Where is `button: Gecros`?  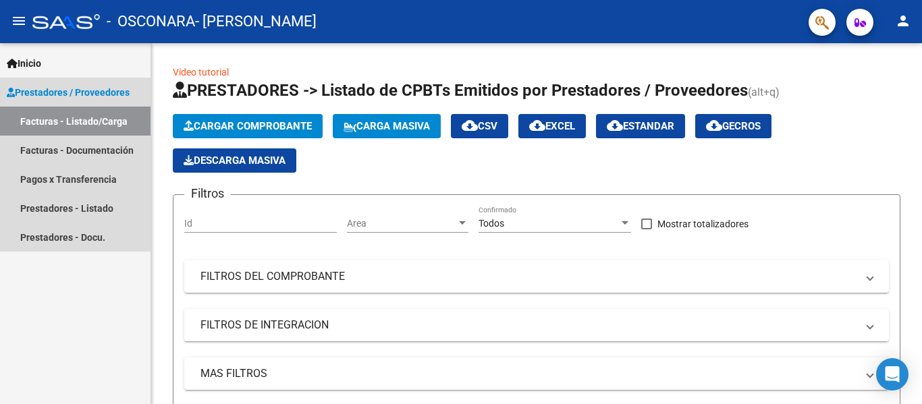
button: Gecros is located at coordinates (733, 126).